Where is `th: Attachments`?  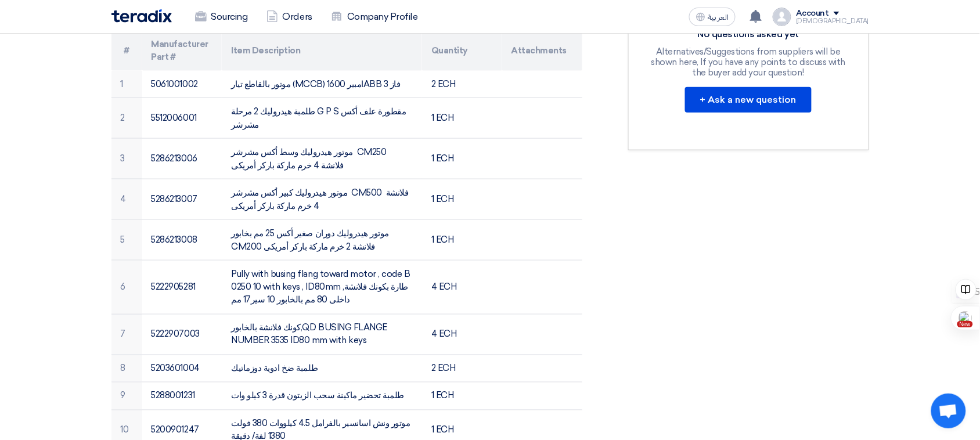 th: Attachments is located at coordinates (542, 51).